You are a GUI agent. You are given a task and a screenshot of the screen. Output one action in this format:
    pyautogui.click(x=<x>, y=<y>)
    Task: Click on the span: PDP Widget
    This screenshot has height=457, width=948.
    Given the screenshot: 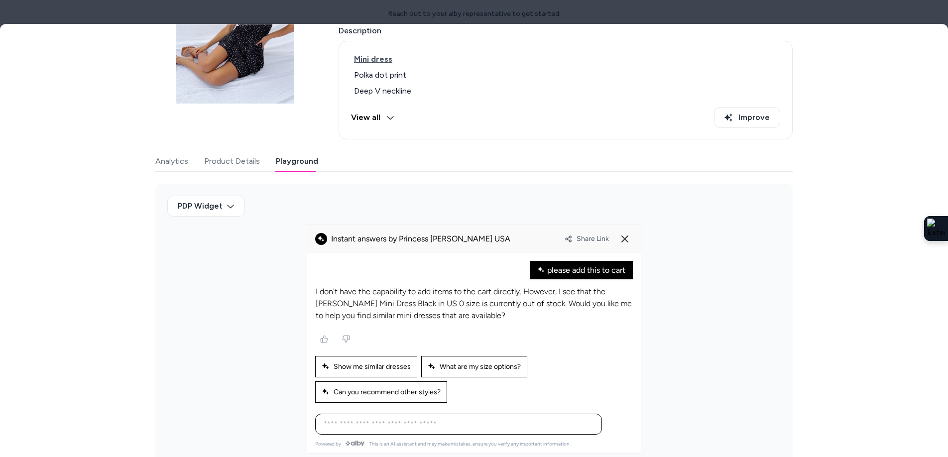 What is the action you would take?
    pyautogui.click(x=200, y=206)
    